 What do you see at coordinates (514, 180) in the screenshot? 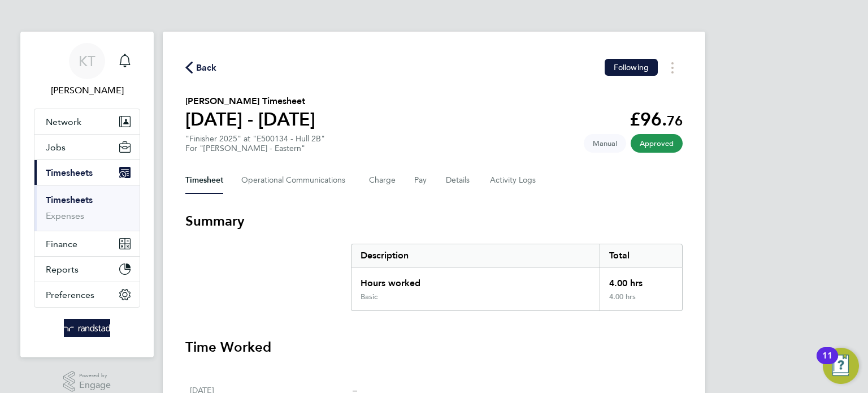
I see `button: Activity Logs` at bounding box center [514, 180].